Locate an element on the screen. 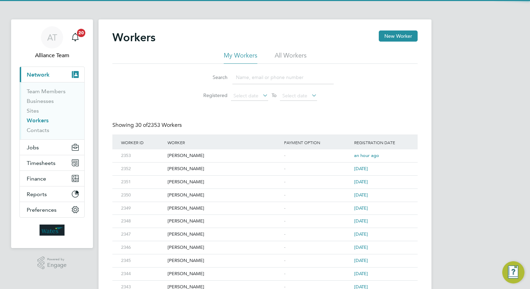  span: Engage is located at coordinates (57, 265).